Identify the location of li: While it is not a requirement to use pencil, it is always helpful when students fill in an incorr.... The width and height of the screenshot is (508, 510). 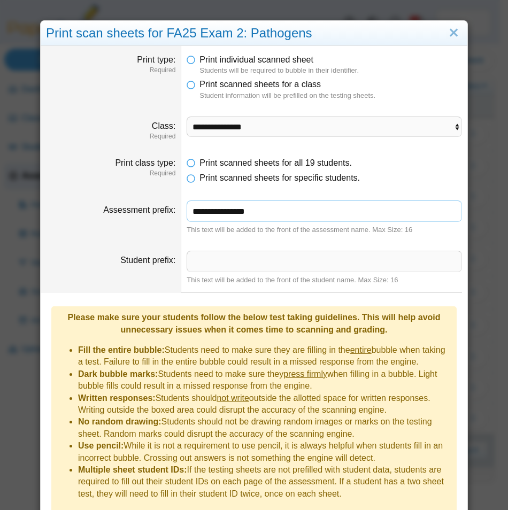
(265, 452).